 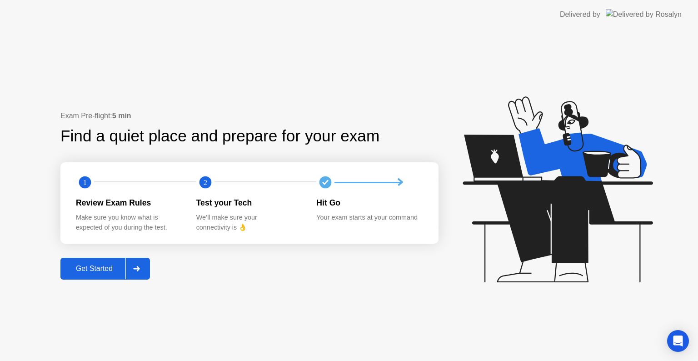 What do you see at coordinates (129, 203) in the screenshot?
I see `div: Review Exam Rules` at bounding box center [129, 203].